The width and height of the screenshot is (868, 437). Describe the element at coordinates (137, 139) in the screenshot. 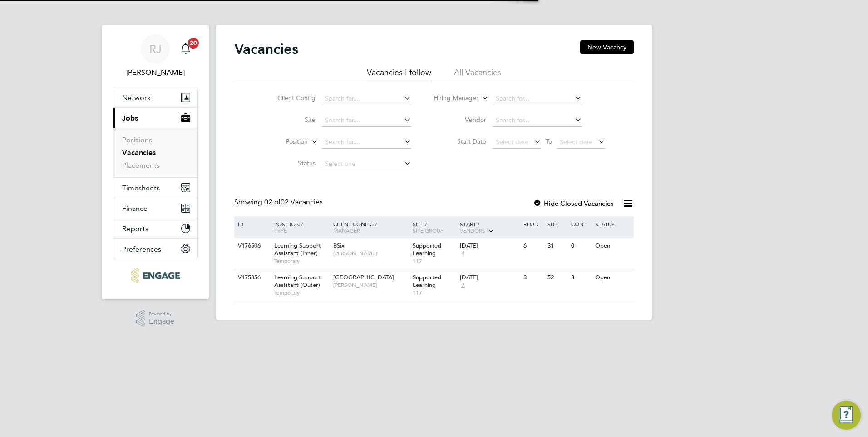

I see `a: Positions` at that location.